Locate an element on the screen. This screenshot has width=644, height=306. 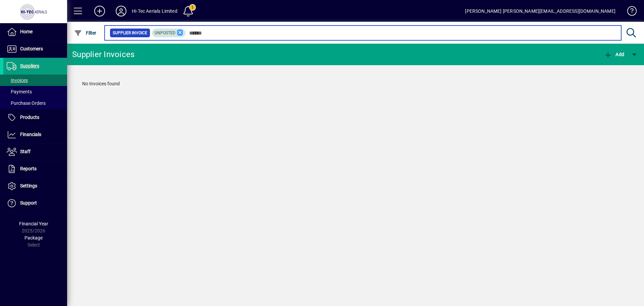
a: Reports is located at coordinates (35, 169).